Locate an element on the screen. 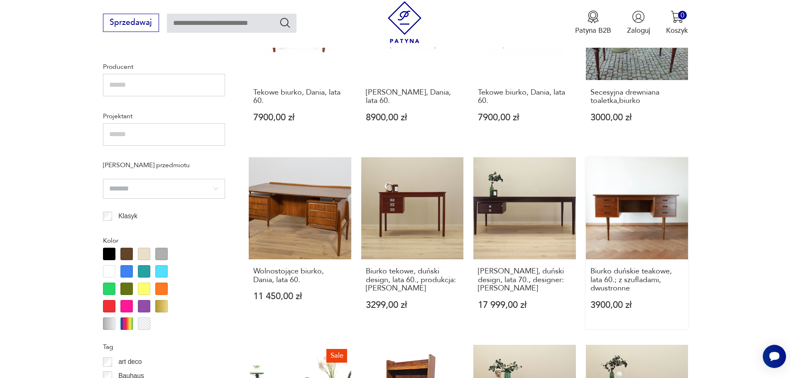  p: 3299,00 zł is located at coordinates (412, 305).